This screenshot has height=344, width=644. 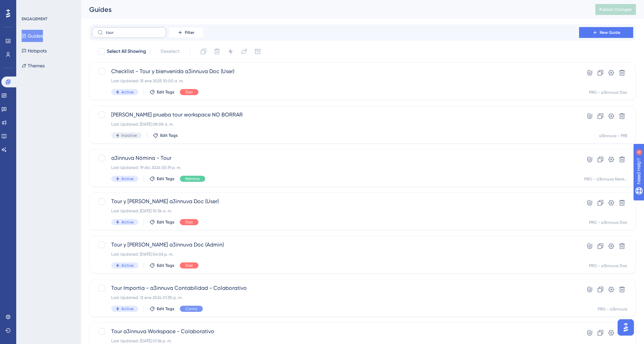 What do you see at coordinates (335, 81) in the screenshot?
I see `div: Last Updated: 15 ene 2025 10:00 a. m.` at bounding box center [335, 81].